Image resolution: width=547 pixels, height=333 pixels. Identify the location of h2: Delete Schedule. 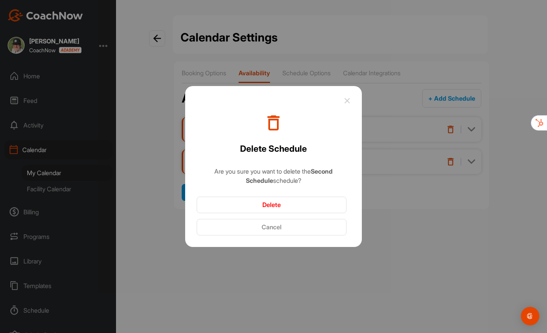
(273, 149).